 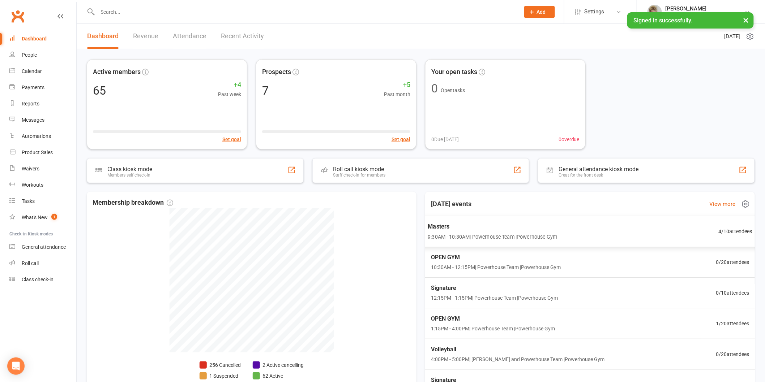 I want to click on div: Great for the front desk, so click(x=599, y=175).